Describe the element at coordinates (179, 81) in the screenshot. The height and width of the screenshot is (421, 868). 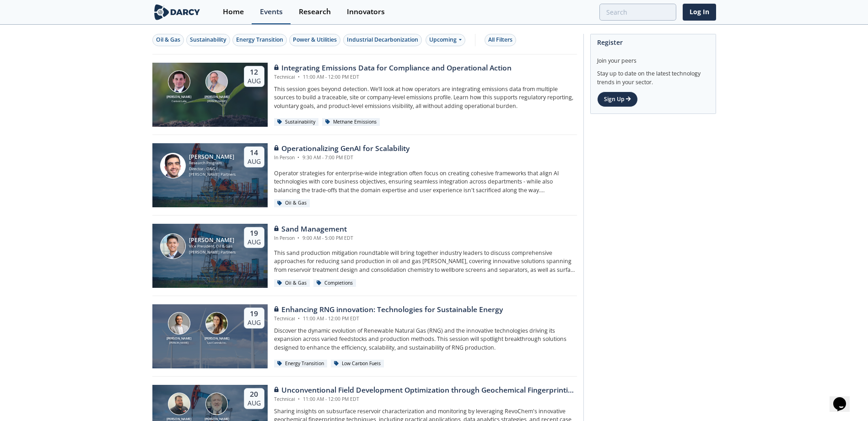
I see `img: Nathan Brawn` at that location.